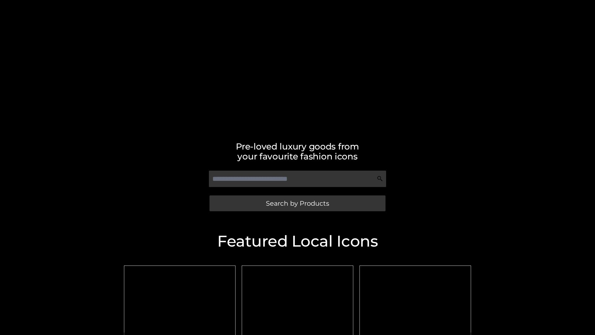  Describe the element at coordinates (380, 178) in the screenshot. I see `img: Search Icon` at that location.